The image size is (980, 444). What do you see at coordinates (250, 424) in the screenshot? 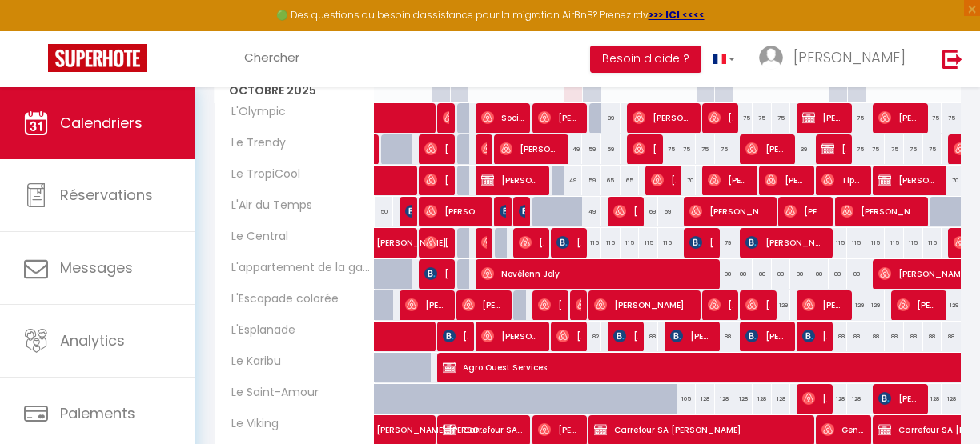
I see `span: Le Viking` at bounding box center [250, 424].